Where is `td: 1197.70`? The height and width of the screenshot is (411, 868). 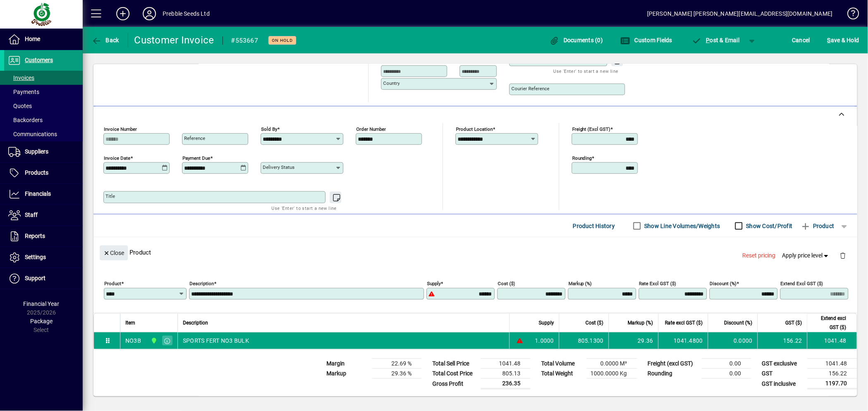 td: 1197.70 is located at coordinates (832, 383).